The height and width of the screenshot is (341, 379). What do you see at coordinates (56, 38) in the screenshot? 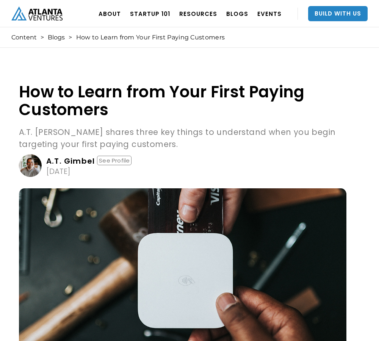
I see `a: Blogs` at bounding box center [56, 38].